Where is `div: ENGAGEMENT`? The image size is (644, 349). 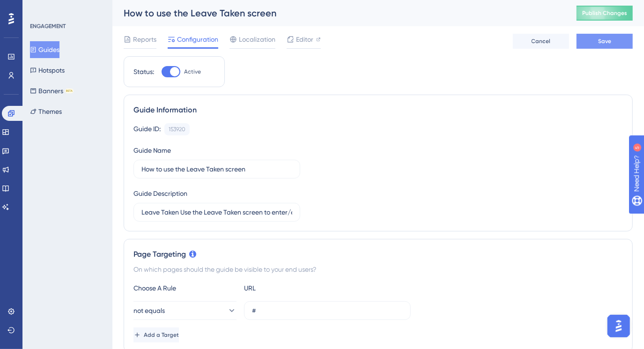
div: ENGAGEMENT is located at coordinates (48, 26).